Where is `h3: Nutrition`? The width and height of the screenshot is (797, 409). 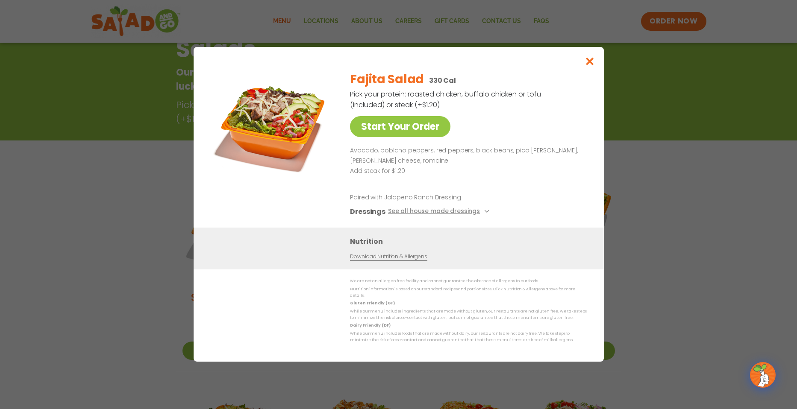
h3: Nutrition is located at coordinates (470, 242).